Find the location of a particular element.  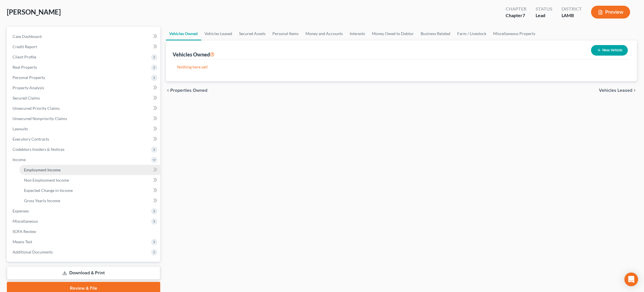

button: New Vehicle is located at coordinates (610, 50).